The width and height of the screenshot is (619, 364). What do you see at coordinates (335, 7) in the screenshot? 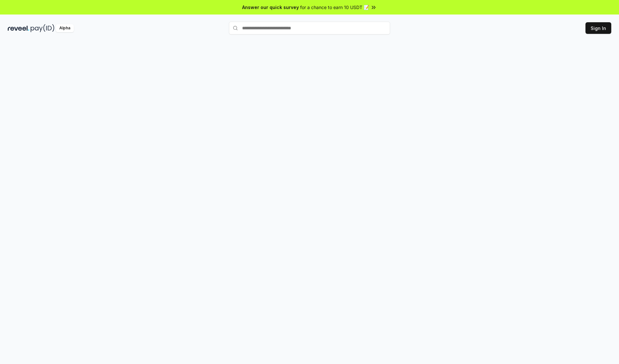
I see `span: for a chance to earn 10 USDT 📝` at bounding box center [335, 7].